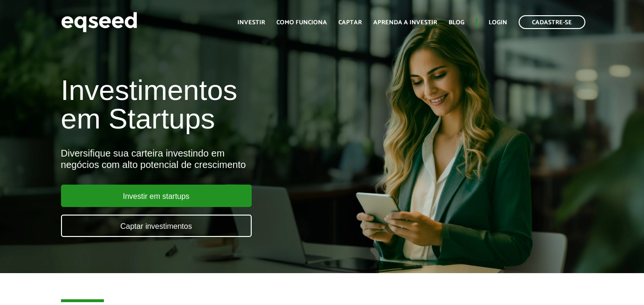 Image resolution: width=644 pixels, height=305 pixels. What do you see at coordinates (552, 22) in the screenshot?
I see `a: Cadastre-se` at bounding box center [552, 22].